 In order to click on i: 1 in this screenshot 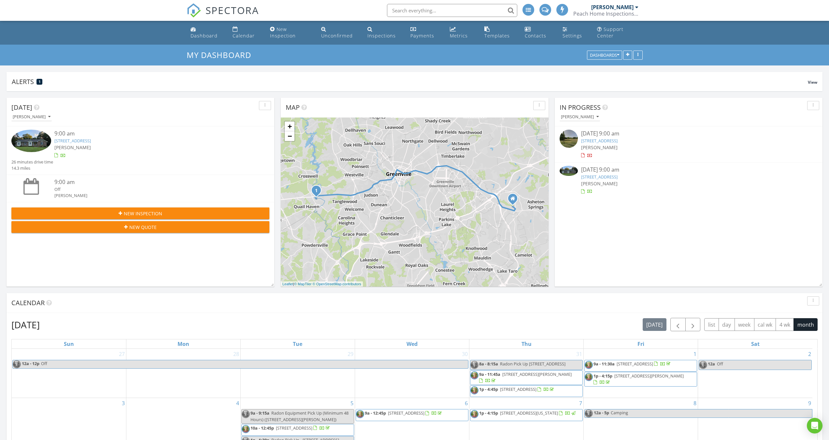, I will do `click(316, 191)`.